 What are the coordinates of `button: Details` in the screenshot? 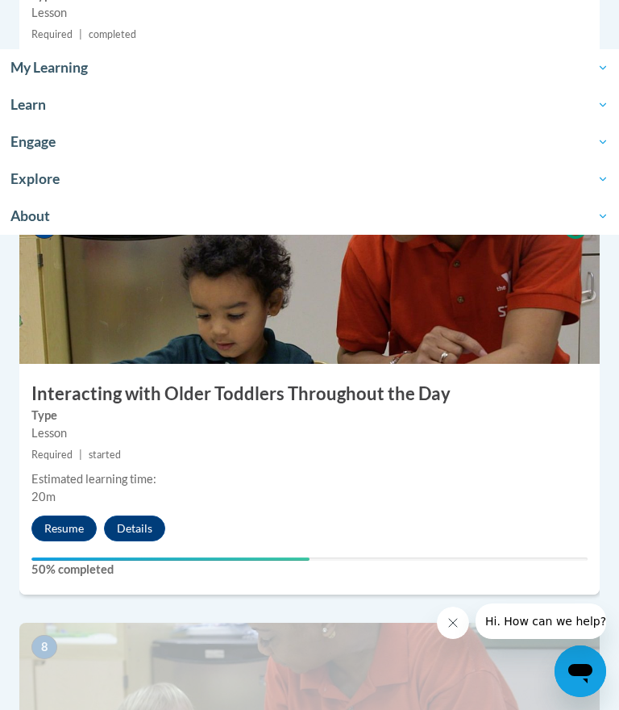 It's located at (135, 528).